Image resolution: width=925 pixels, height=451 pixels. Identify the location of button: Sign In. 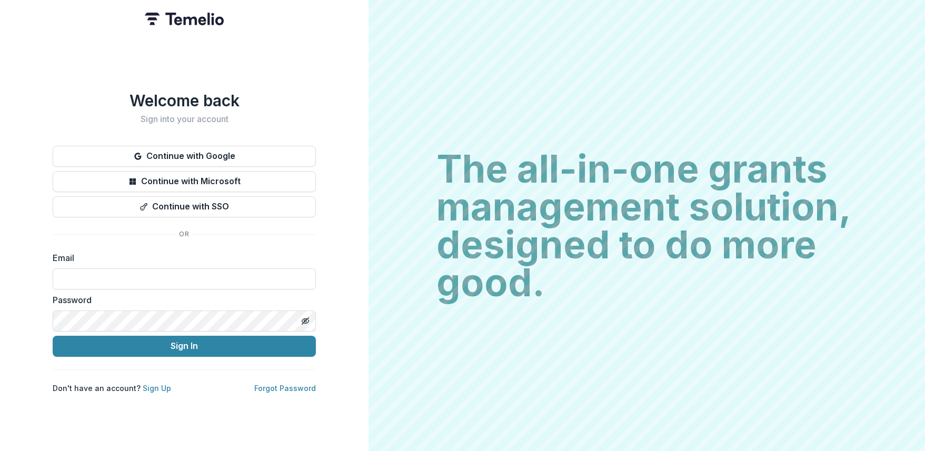
(184, 346).